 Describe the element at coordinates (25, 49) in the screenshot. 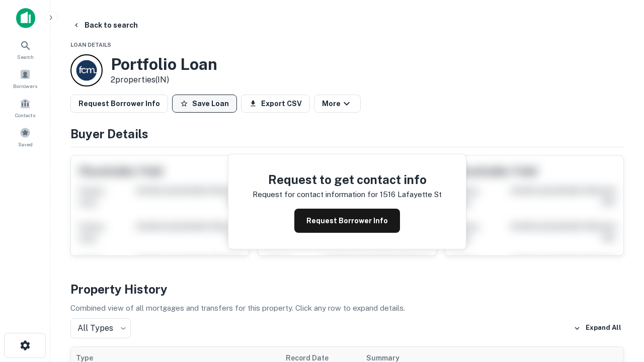

I see `a: Search` at that location.